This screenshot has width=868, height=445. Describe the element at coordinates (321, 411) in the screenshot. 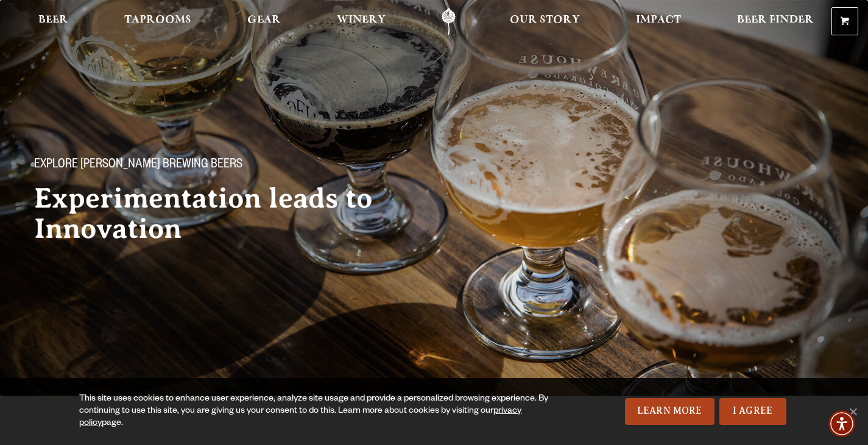

I see `div: This site uses cookies to enhance user experience, analyze site usage and provide a personalized ...` at that location.